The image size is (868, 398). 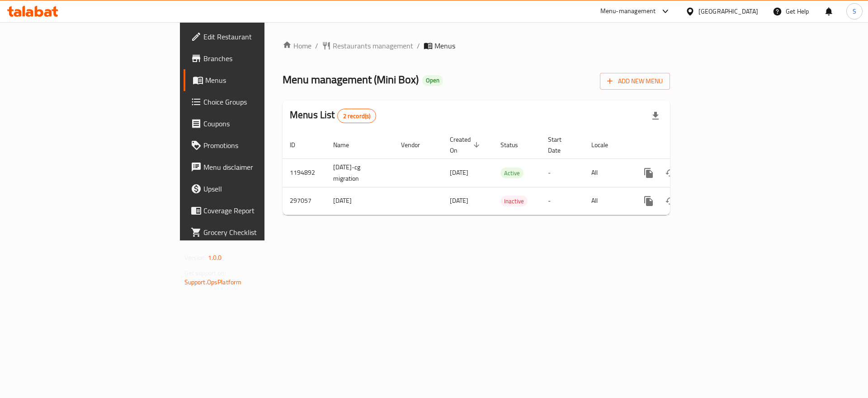 I want to click on a: Restaurants management, so click(x=368, y=46).